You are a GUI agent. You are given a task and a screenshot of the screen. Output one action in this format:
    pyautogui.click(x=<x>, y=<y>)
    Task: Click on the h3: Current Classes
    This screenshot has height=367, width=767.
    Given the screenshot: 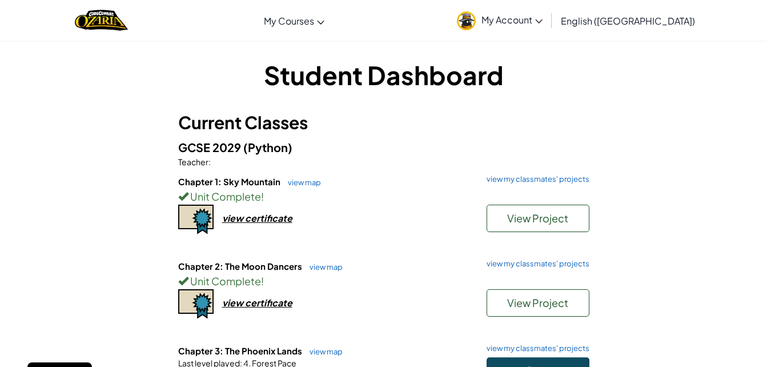 What is the action you would take?
    pyautogui.click(x=384, y=122)
    